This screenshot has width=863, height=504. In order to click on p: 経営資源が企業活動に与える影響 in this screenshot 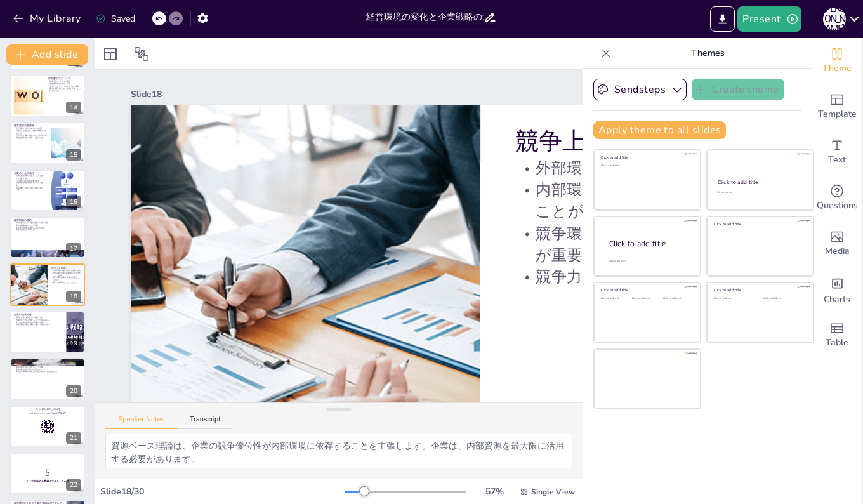, I will do `click(30, 129)`.